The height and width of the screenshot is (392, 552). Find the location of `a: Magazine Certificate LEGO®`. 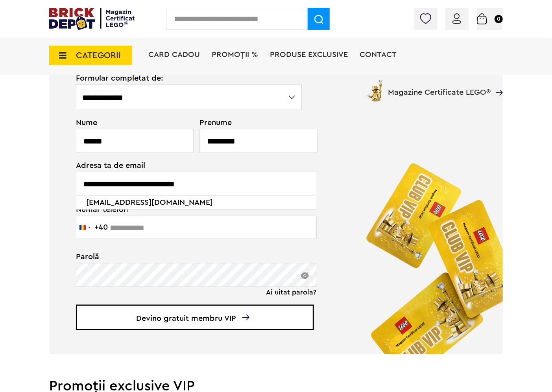

a: Magazine Certificate LEGO® is located at coordinates (496, 82).